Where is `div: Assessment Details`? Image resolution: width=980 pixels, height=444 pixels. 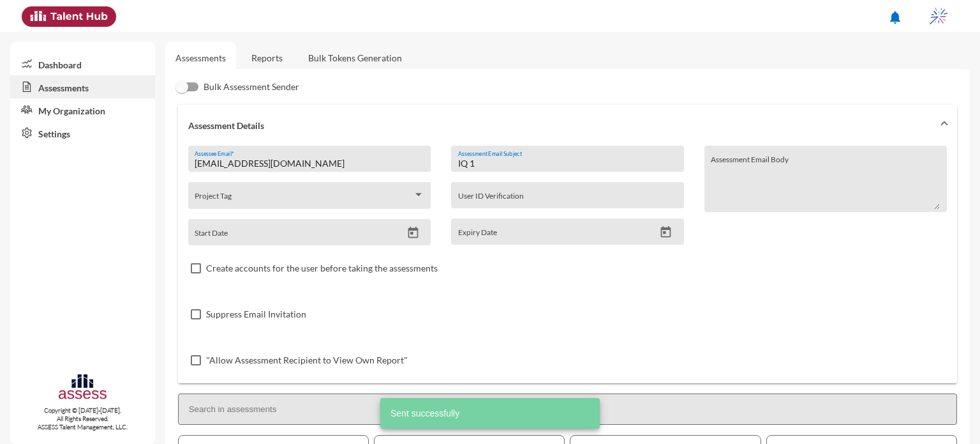
div: Assessment Details is located at coordinates (567, 265).